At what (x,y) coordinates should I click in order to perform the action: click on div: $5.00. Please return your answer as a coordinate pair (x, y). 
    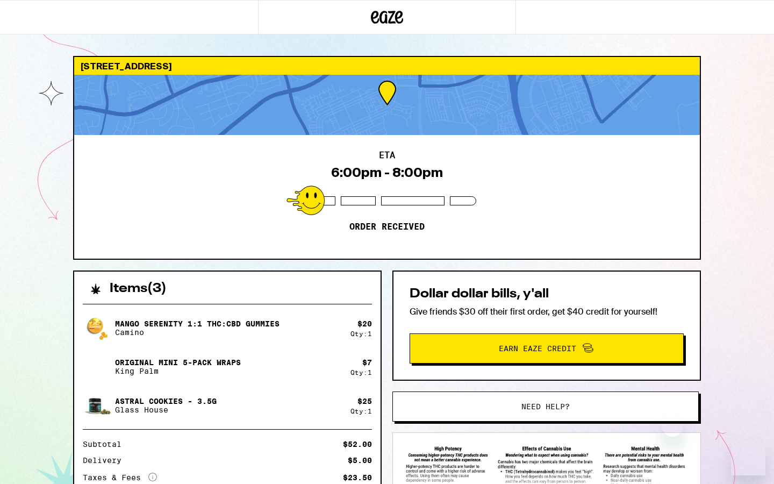
    Looking at the image, I should click on (360, 460).